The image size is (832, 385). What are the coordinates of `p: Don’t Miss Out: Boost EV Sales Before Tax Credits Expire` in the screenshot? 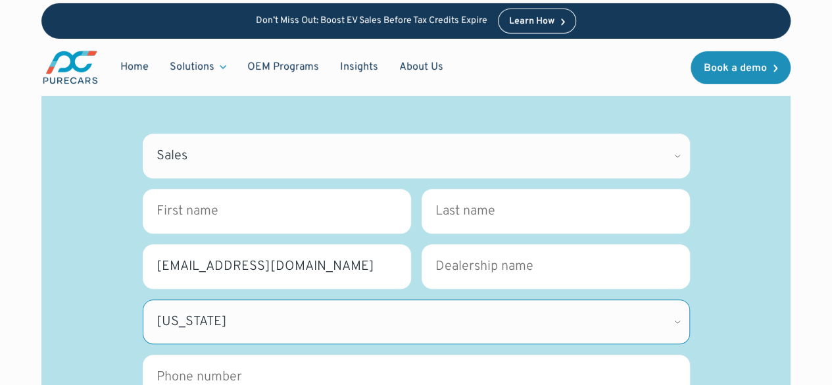 It's located at (372, 20).